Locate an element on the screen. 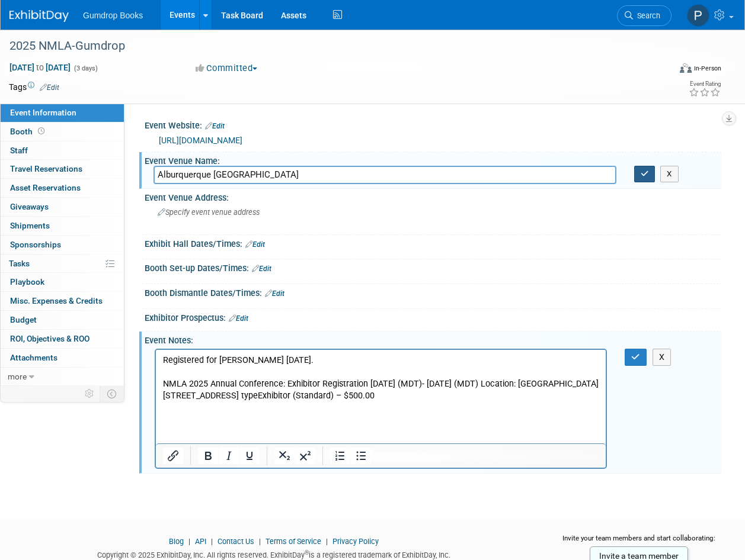  a: Misc. Expenses & Credits is located at coordinates (62, 301).